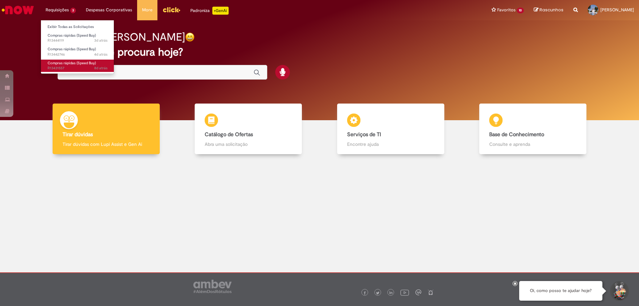  I want to click on span: Favoritos, so click(506, 10).